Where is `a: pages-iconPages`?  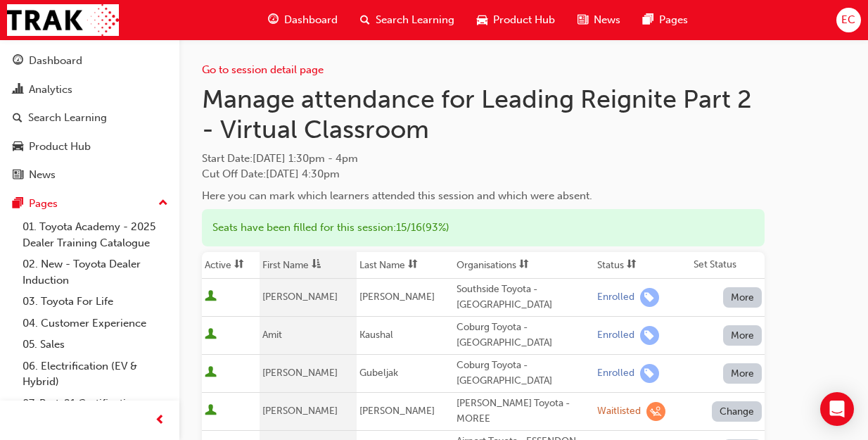
a: pages-iconPages is located at coordinates (666, 20).